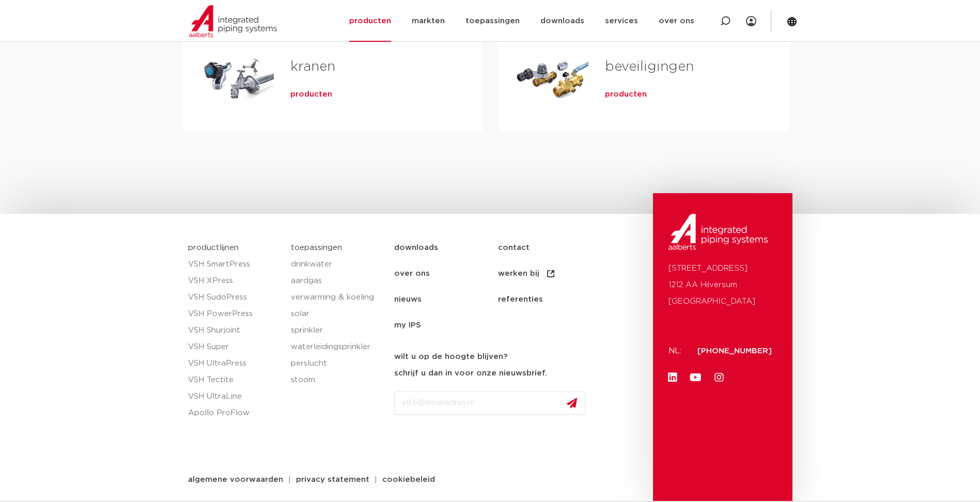 The image size is (980, 502). Describe the element at coordinates (235, 265) in the screenshot. I see `a: VSH SmartPress` at that location.